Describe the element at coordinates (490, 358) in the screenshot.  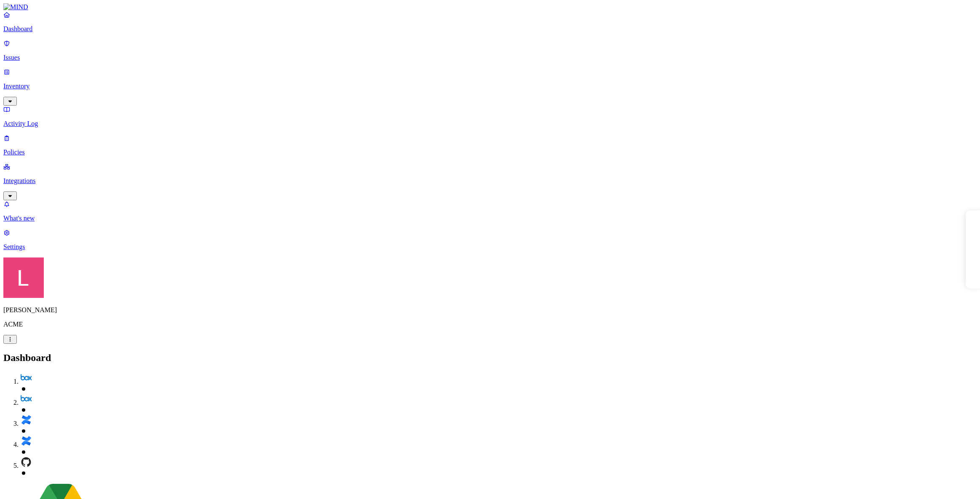
I see `h2: Dashboard` at that location.